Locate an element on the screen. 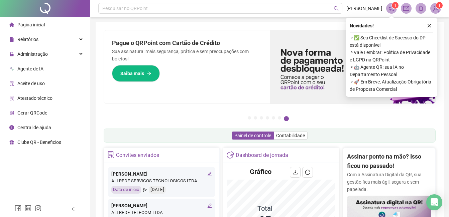 This screenshot has width=449, height=217. span: audit is located at coordinates (12, 84).